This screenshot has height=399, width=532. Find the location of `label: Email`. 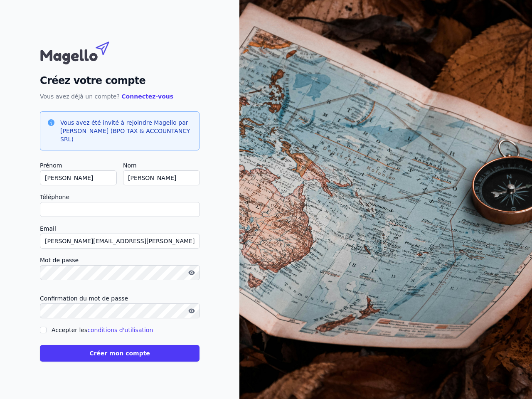

label: Email is located at coordinates (120, 229).